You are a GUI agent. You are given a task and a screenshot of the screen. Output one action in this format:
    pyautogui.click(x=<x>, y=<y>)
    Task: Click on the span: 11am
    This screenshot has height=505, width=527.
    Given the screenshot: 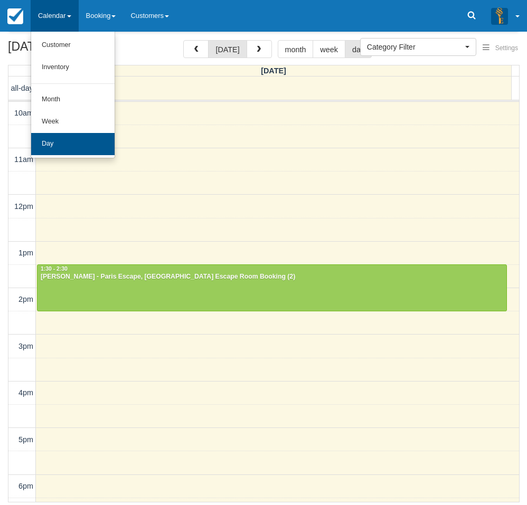 What is the action you would take?
    pyautogui.click(x=24, y=159)
    